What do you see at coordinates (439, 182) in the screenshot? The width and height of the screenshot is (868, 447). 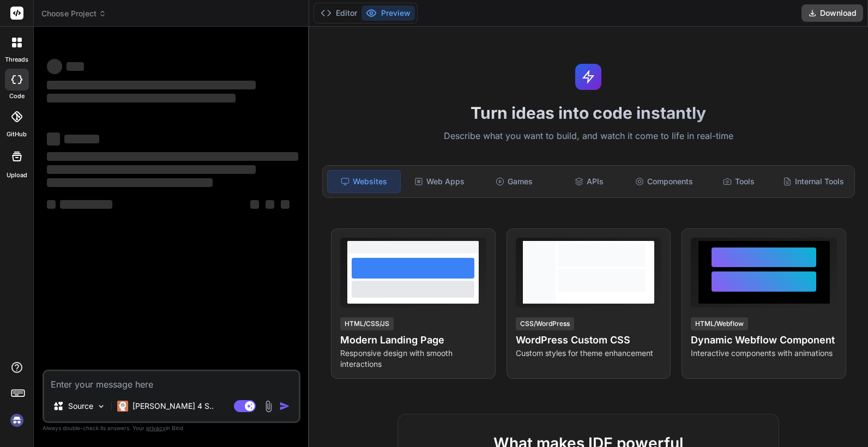 I see `div: Web Apps` at bounding box center [439, 182].